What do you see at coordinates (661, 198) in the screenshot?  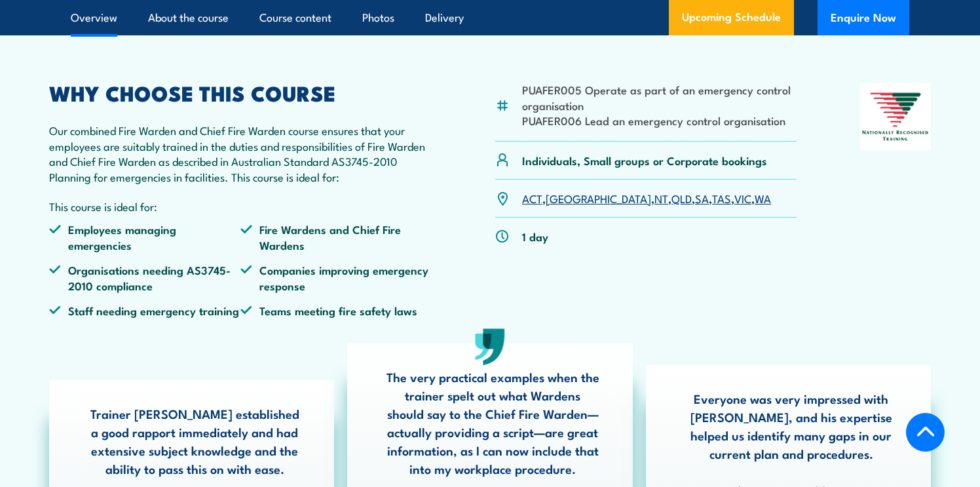 I see `a: NT` at bounding box center [661, 198].